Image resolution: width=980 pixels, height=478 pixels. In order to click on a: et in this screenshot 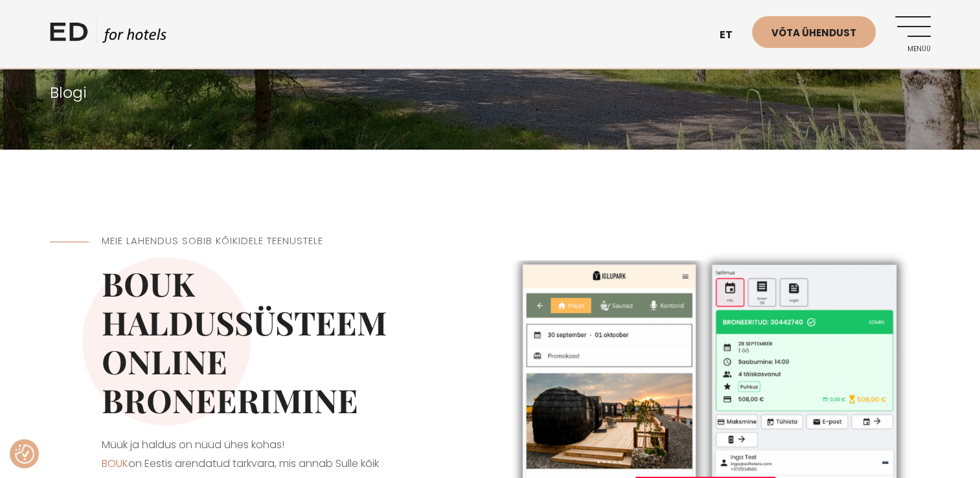, I will do `click(733, 35)`.